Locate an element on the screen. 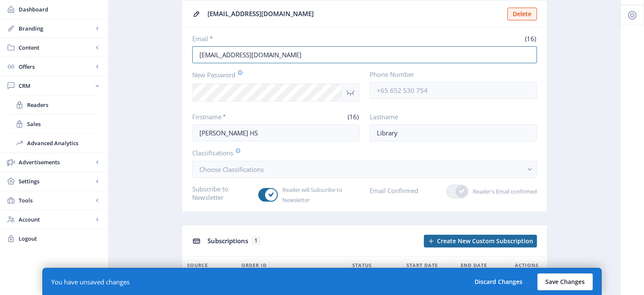 This screenshot has height=295, width=644. input: Enter reader’s email is located at coordinates (365, 55).